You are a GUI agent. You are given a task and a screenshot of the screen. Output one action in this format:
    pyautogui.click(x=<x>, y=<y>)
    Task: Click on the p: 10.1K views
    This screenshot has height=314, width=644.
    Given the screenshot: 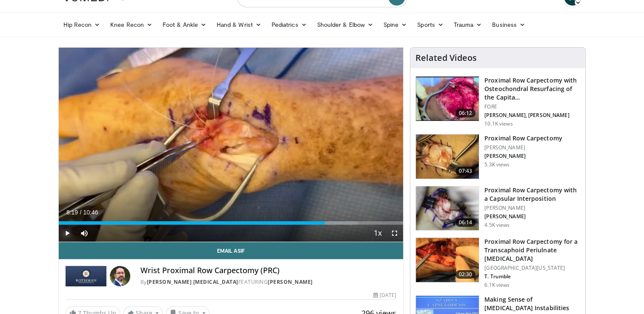 What is the action you would take?
    pyautogui.click(x=498, y=123)
    